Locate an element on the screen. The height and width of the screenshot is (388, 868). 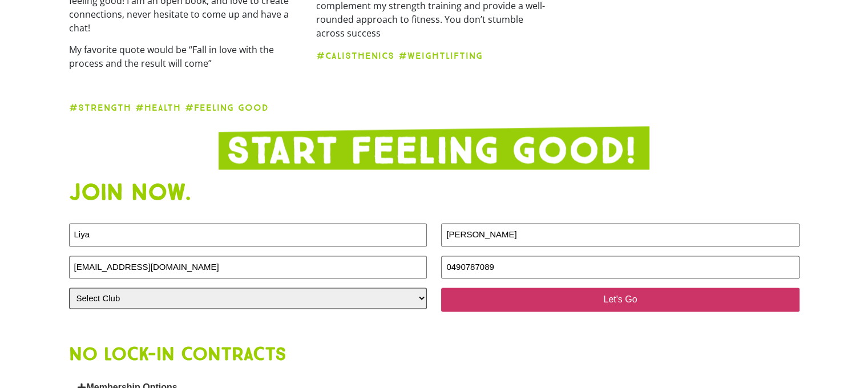
input: FIRST NAME is located at coordinates (248, 234).